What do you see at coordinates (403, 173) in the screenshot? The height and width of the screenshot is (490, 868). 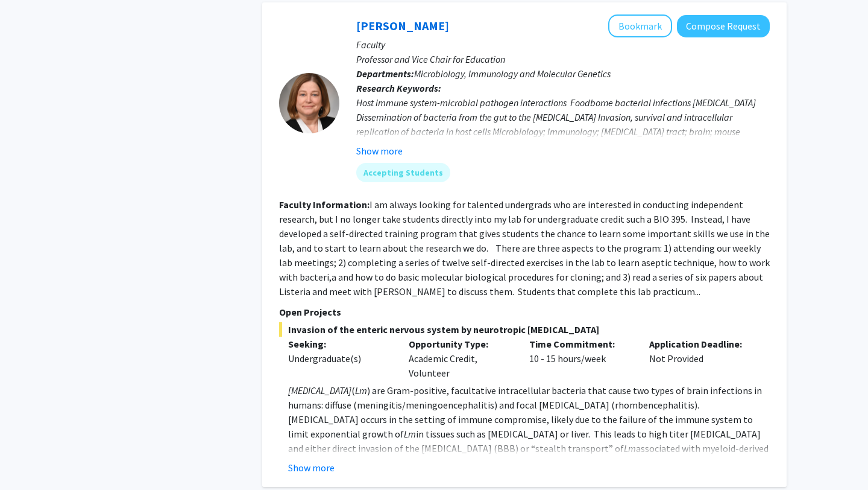 I see `mat-chip: Accepting Students` at bounding box center [403, 173].